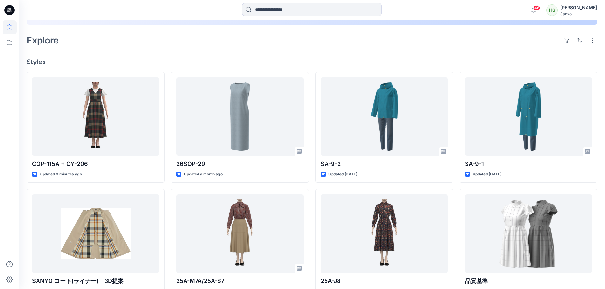 Image resolution: width=605 pixels, height=289 pixels. Describe the element at coordinates (312, 62) in the screenshot. I see `h4: Styles` at that location.